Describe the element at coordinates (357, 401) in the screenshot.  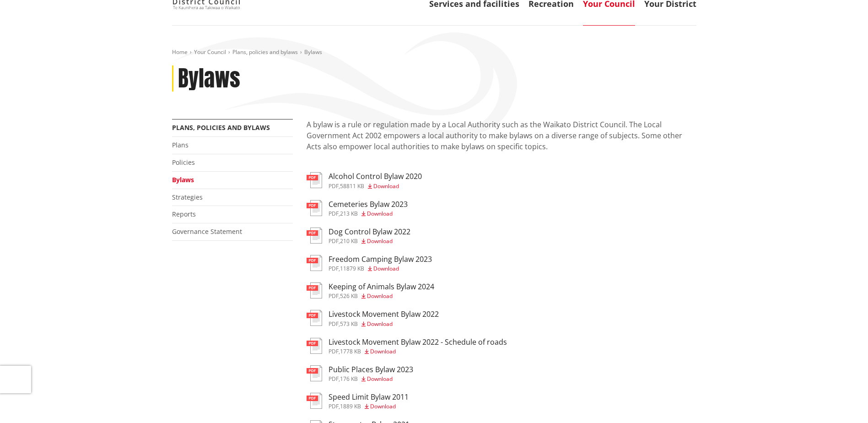
I see `a: Speed Limit Bylaw 2011 pdf,1889 KB Download` at that location.